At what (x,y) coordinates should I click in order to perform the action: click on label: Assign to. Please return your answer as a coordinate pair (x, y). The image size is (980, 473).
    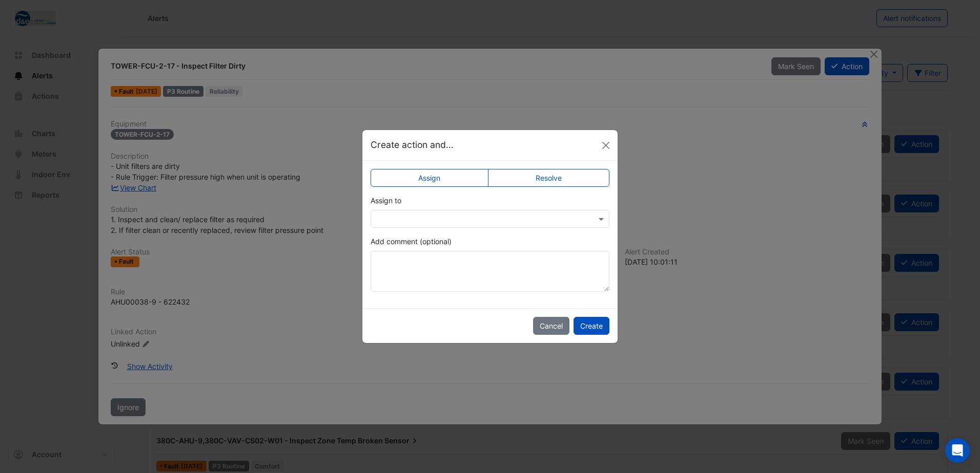
    Looking at the image, I should click on (386, 200).